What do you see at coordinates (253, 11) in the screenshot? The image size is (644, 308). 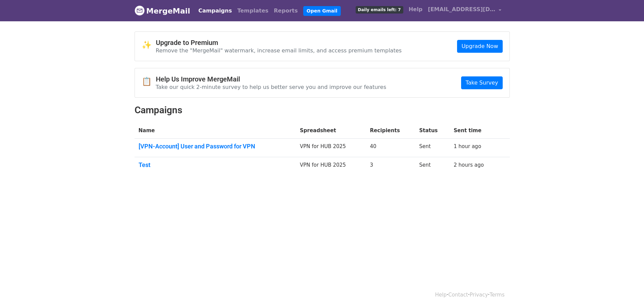 I see `a: Templates` at bounding box center [253, 11].